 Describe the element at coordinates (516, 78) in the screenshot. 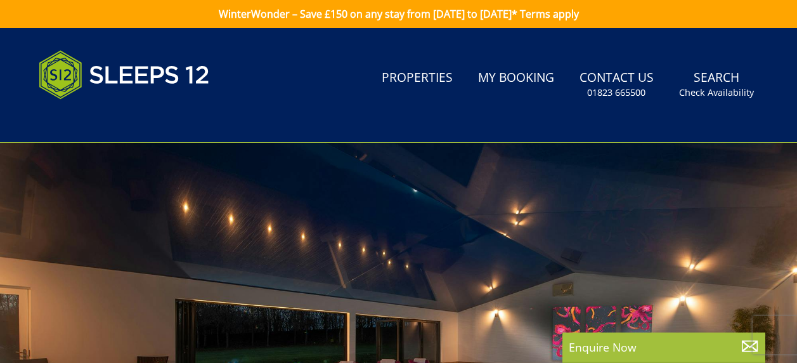

I see `a: My Booking` at that location.